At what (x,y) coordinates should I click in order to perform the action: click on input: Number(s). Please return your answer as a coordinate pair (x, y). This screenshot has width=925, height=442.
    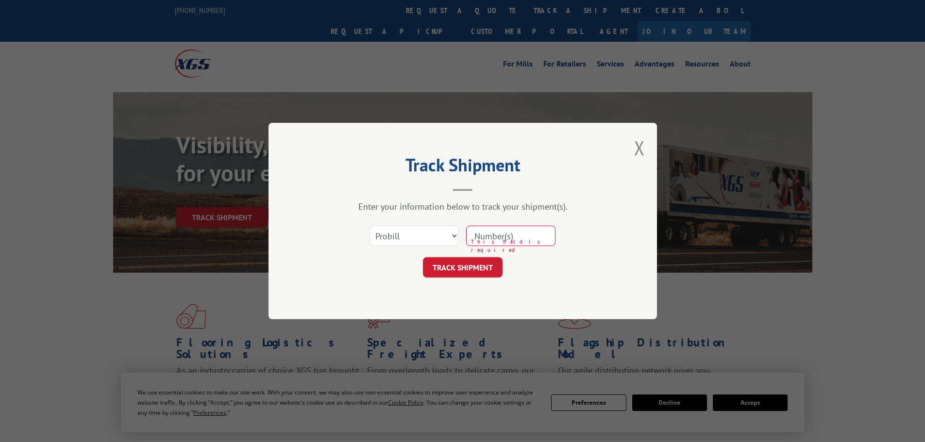
    Looking at the image, I should click on (511, 236).